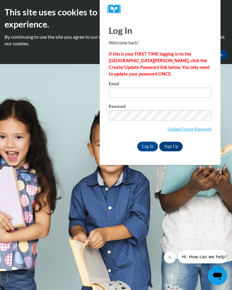 The width and height of the screenshot is (232, 290). Describe the element at coordinates (116, 9) in the screenshot. I see `img: Logo brand` at that location.